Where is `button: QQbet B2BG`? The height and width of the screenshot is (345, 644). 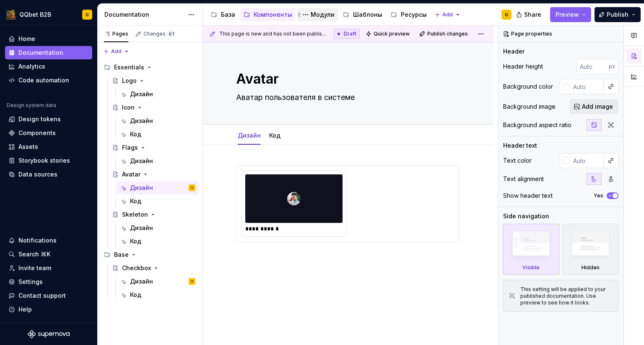
button: QQbet B2BG is located at coordinates (49, 14).